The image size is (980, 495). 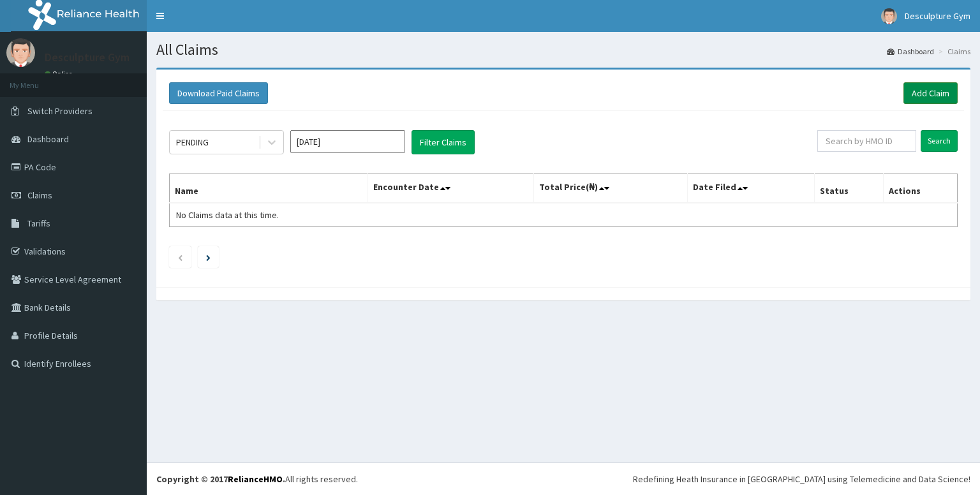 What do you see at coordinates (218, 93) in the screenshot?
I see `button: Download Paid Claims` at bounding box center [218, 93].